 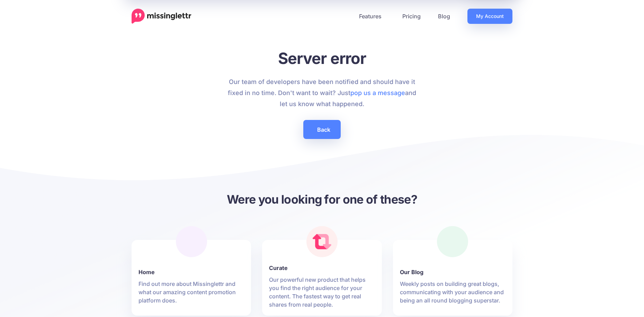 I want to click on a: Pricing, so click(x=411, y=16).